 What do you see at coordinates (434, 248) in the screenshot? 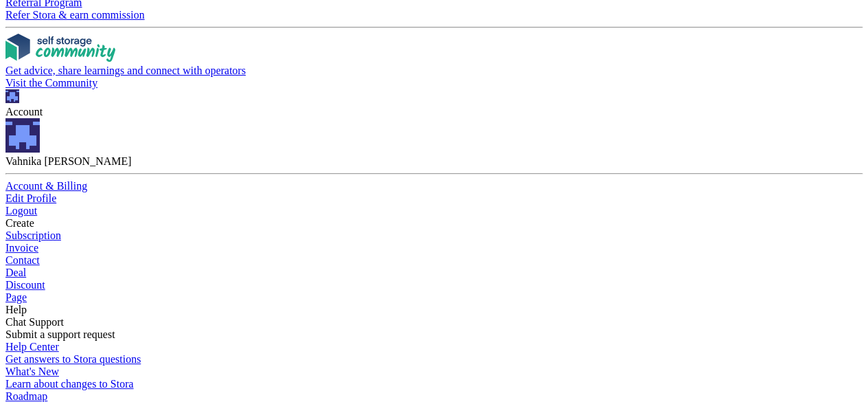
I see `div: Invoice` at bounding box center [434, 248].